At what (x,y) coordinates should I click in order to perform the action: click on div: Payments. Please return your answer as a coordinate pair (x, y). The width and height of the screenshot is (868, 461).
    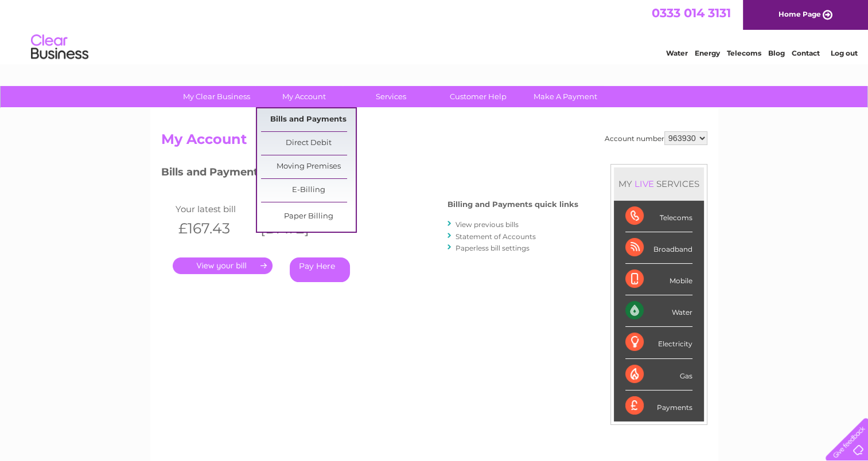
    Looking at the image, I should click on (659, 406).